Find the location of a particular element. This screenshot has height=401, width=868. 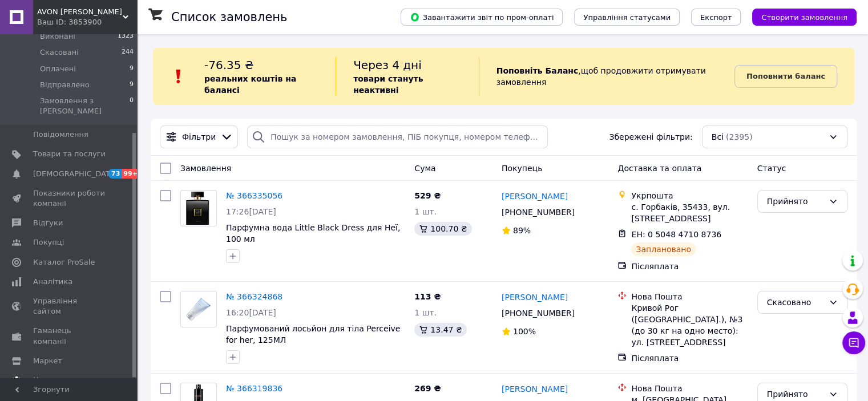

input: Пошук за номером замовлення, ПІБ покупця, номером телефону, Email, номером накладної is located at coordinates (398, 137).